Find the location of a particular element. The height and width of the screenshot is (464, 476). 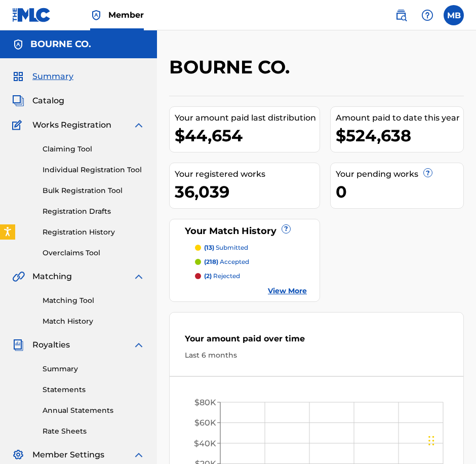

p: accepted is located at coordinates (226, 262).